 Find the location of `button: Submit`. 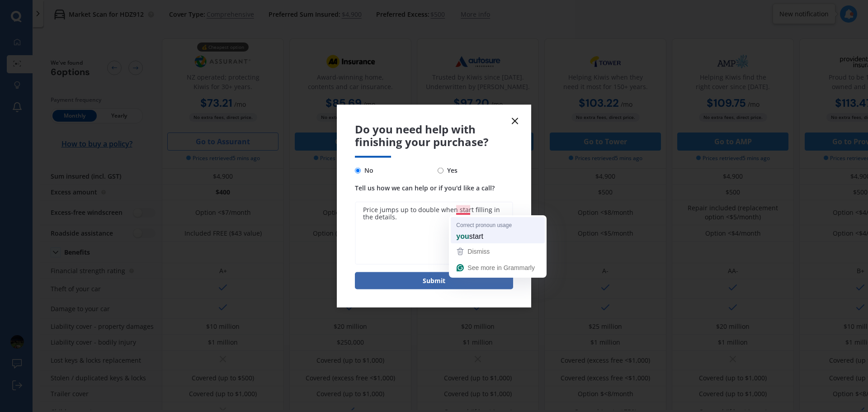

button: Submit is located at coordinates (434, 281).